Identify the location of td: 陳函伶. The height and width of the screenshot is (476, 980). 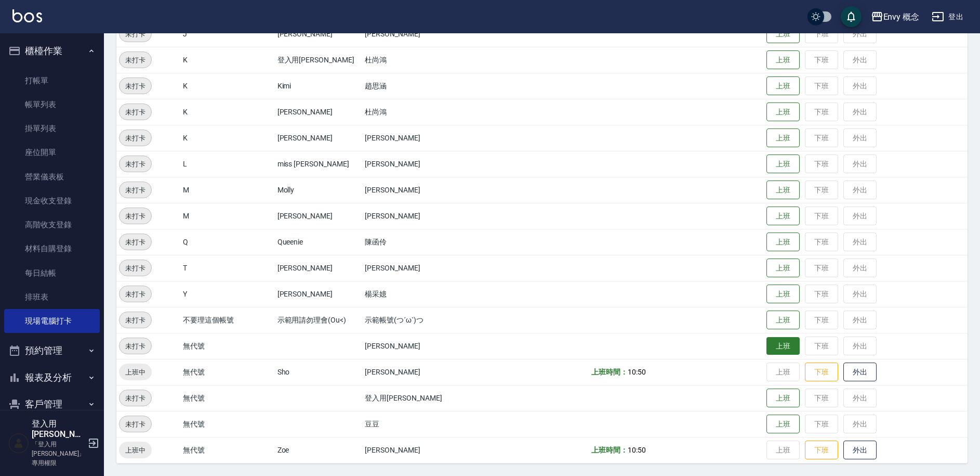
(432, 242).